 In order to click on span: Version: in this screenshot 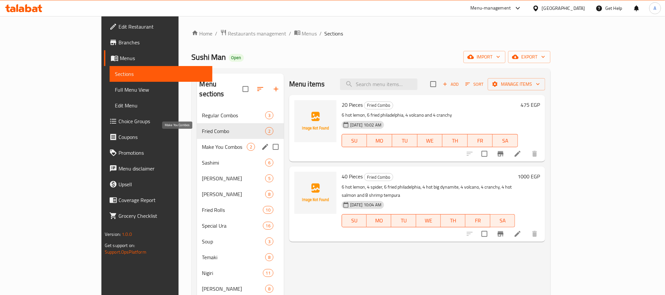, I will do `click(113, 234)`.